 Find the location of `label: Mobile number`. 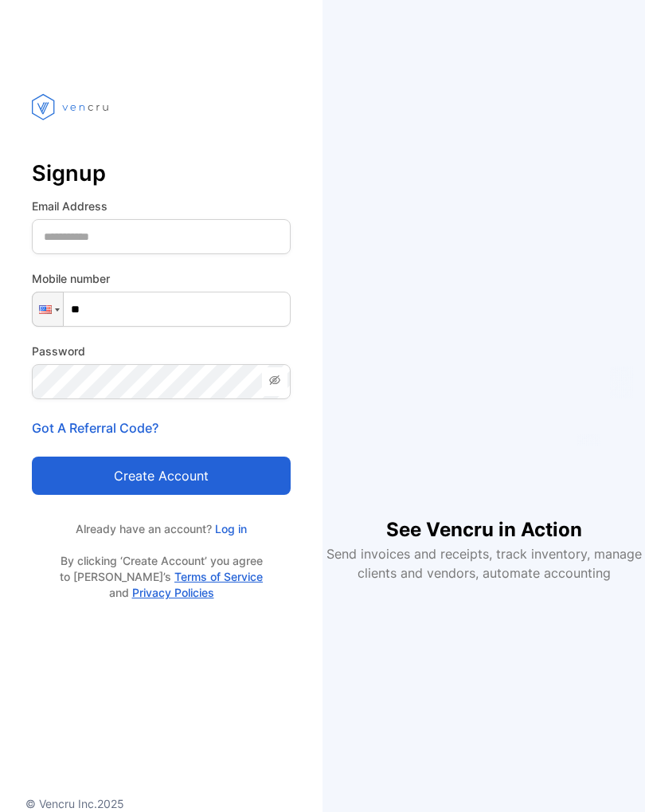

label: Mobile number is located at coordinates (161, 278).